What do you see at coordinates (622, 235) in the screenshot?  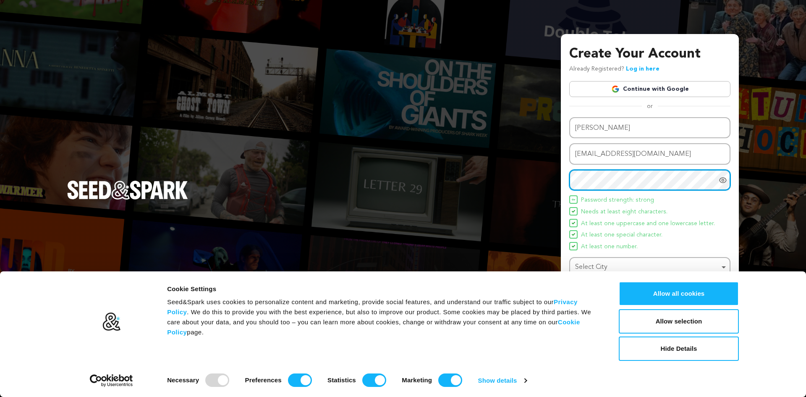 I see `span: At least one special character.` at bounding box center [622, 235].